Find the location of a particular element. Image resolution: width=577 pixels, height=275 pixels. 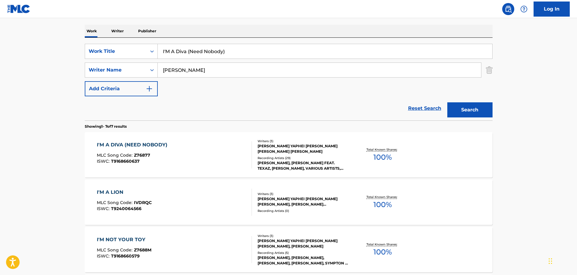

span: T9168660579 is located at coordinates (125, 256).